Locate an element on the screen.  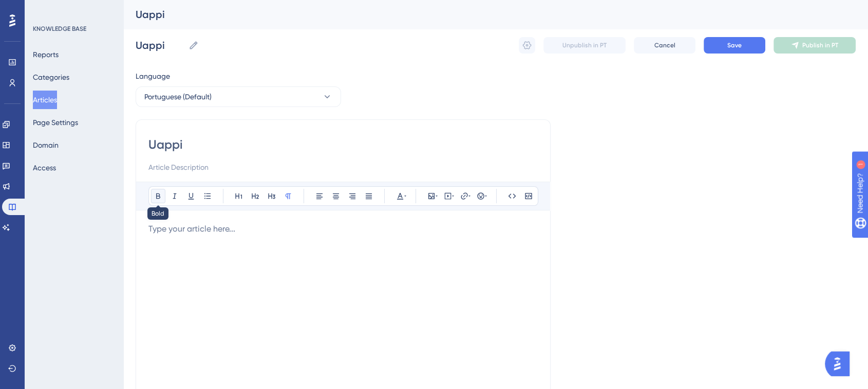
span: Publish in PT is located at coordinates (820, 45).